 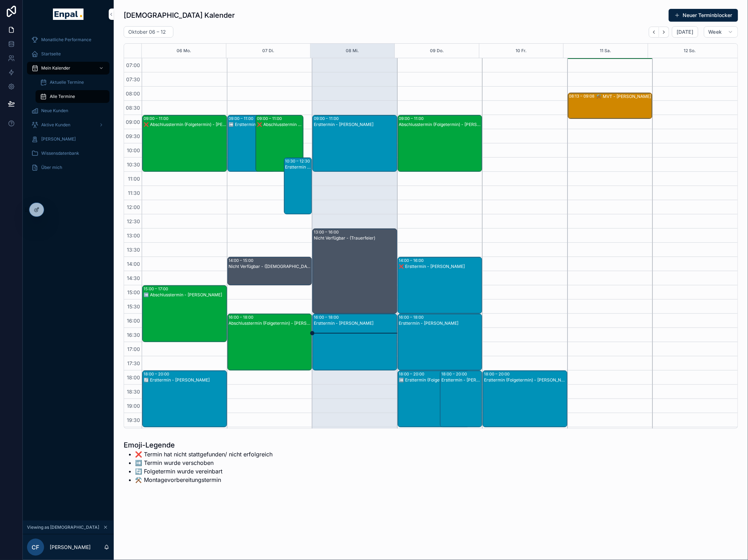 What do you see at coordinates (690, 50) in the screenshot?
I see `div: 12 So.` at bounding box center [690, 50].